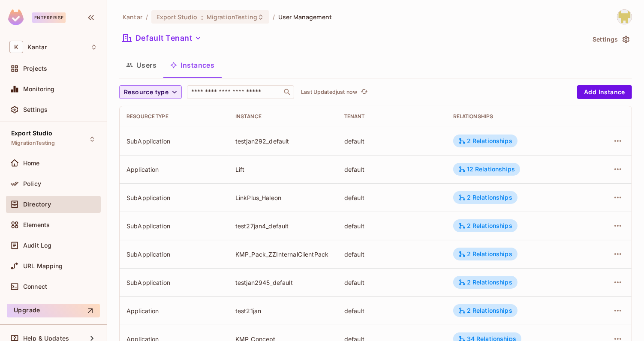  Describe the element at coordinates (53, 311) in the screenshot. I see `button: Upgrade` at that location.